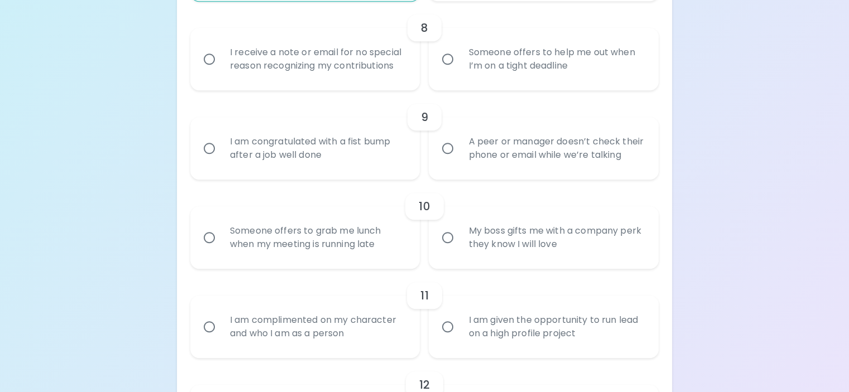 The image size is (849, 392). What do you see at coordinates (424, 296) in the screenshot?
I see `h6: 11` at bounding box center [424, 296].